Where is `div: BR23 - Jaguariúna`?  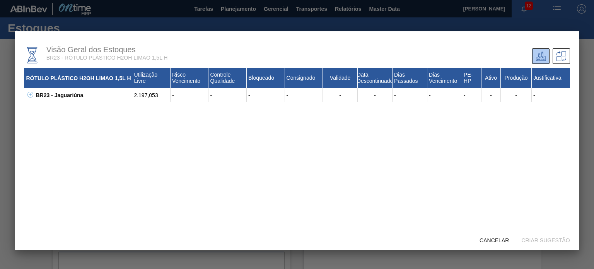
div: BR23 - Jaguariúna is located at coordinates (83, 95).